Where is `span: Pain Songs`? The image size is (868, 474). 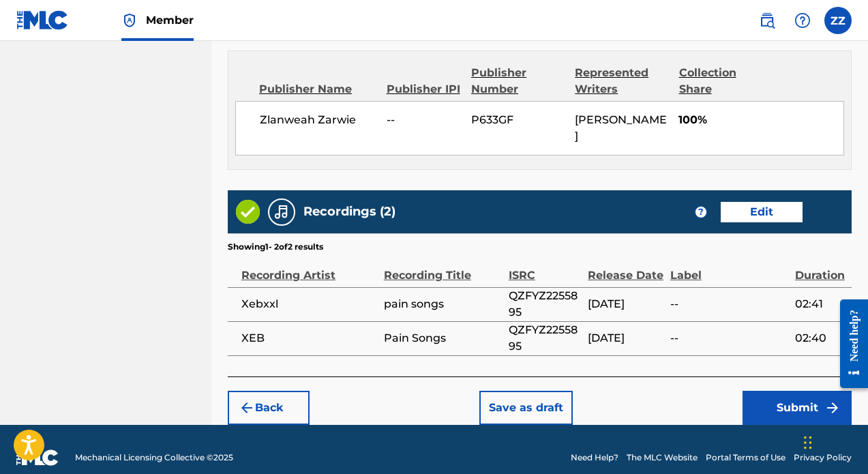
span: Pain Songs is located at coordinates (443, 338).